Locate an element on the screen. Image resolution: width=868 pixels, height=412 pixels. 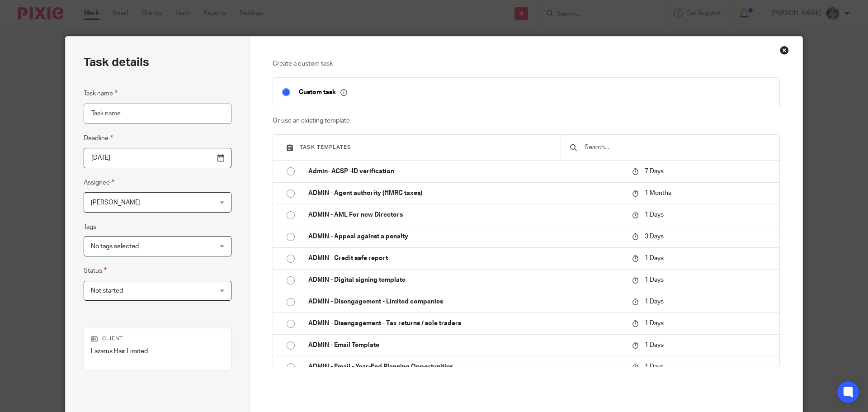
label: Tags is located at coordinates (90, 227).